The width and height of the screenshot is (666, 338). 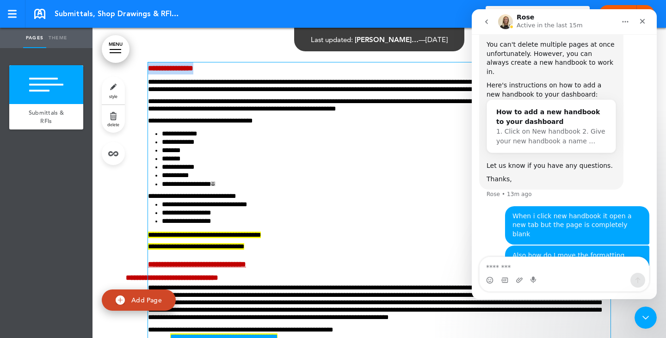 What do you see at coordinates (80, 108) in the screenshot?
I see `div: How to add a new handbook to your dashboard` at bounding box center [80, 108].